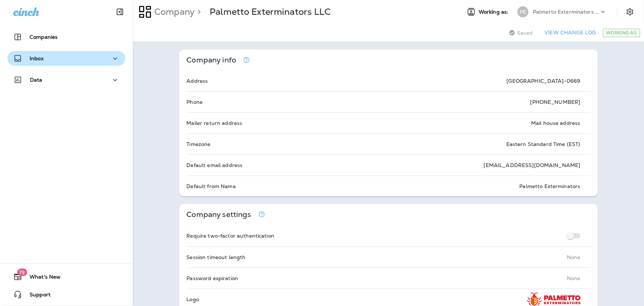 The width and height of the screenshot is (644, 306). What do you see at coordinates (195, 102) in the screenshot?
I see `p: Phone` at bounding box center [195, 102].